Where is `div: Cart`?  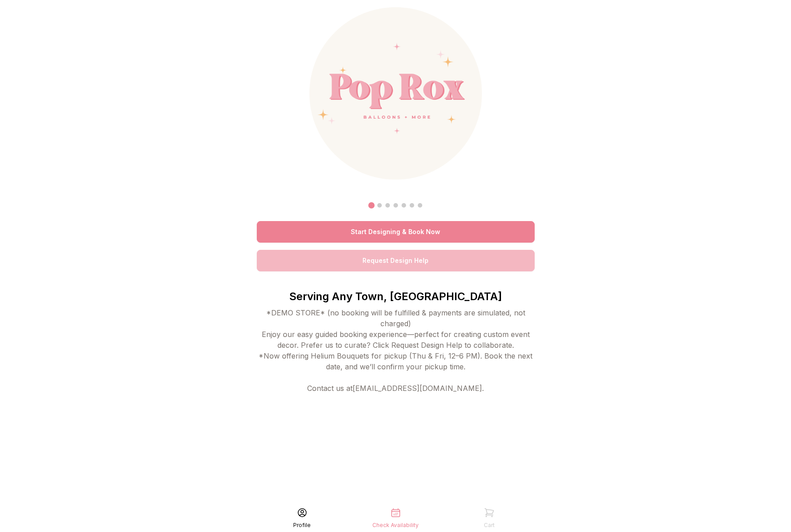
div: Cart is located at coordinates (489, 525).